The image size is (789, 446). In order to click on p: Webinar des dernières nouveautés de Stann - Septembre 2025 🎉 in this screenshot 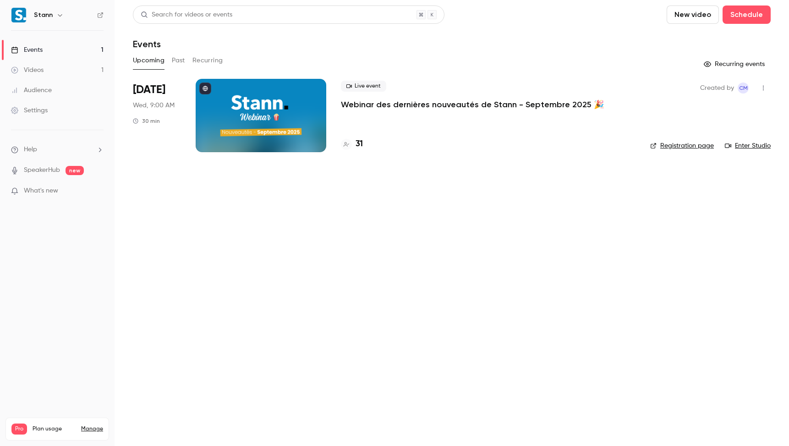, I will do `click(473, 105)`.